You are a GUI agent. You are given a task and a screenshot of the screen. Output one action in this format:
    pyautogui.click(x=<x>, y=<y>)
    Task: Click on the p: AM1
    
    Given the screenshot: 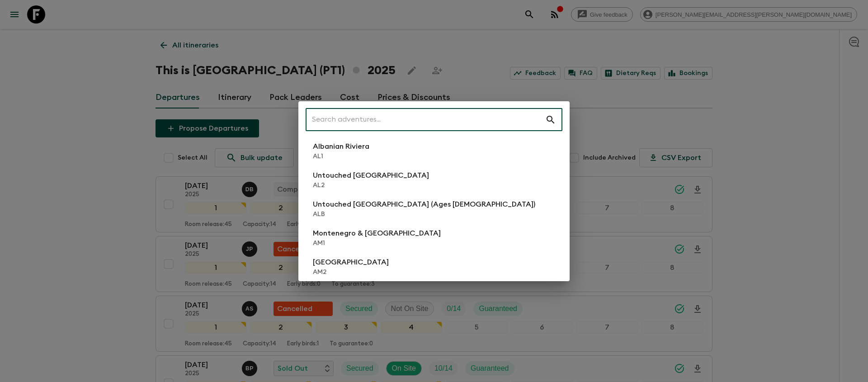 What is the action you would take?
    pyautogui.click(x=377, y=243)
    